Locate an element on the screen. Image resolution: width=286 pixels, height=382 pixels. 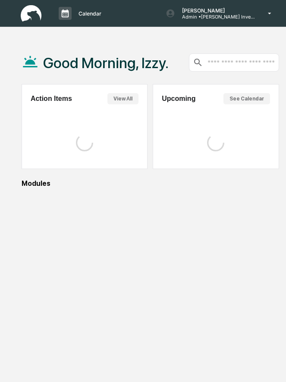
h2: Action Items is located at coordinates (51, 99).